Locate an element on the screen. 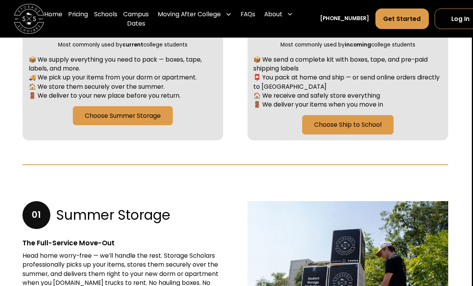 Image resolution: width=473 pixels, height=286 pixels. div: 📦 We send a complete kit with boxes, tape, and pre-paid shipping labels 📮 You pack at home and sh... is located at coordinates (347, 82).